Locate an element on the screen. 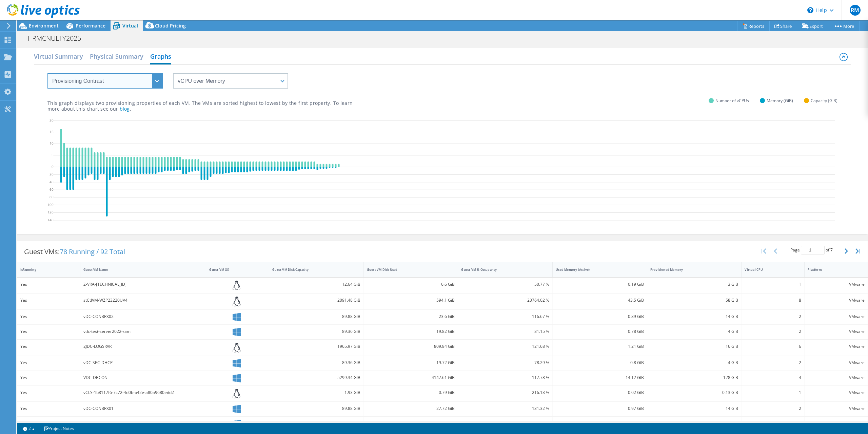 Image resolution: width=868 pixels, height=434 pixels. div: 19.72 GiB is located at coordinates (411, 363).